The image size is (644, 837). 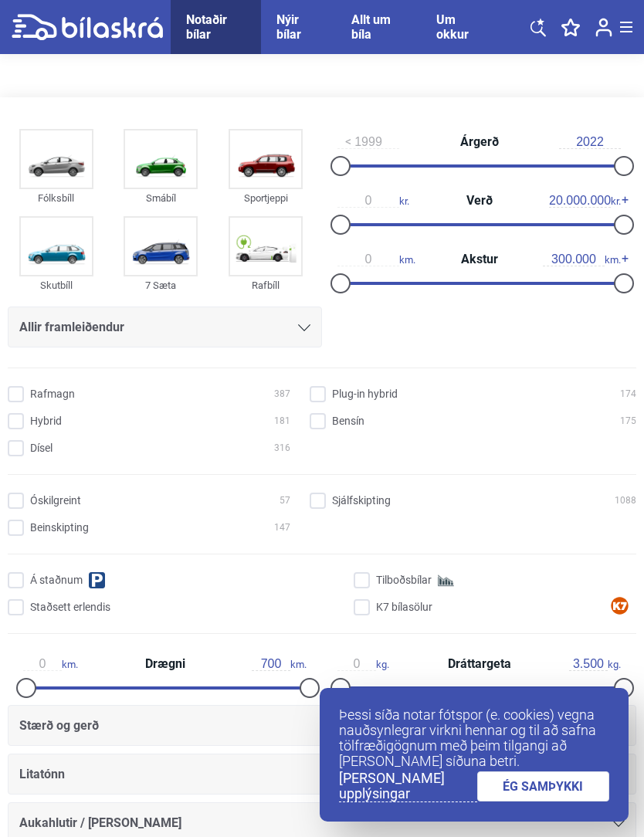 I want to click on span: Stærð og gerð, so click(x=59, y=726).